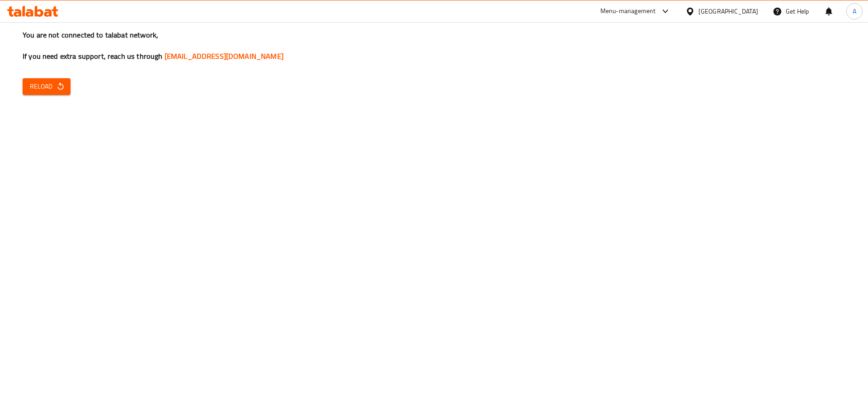  I want to click on span: Reload, so click(47, 86).